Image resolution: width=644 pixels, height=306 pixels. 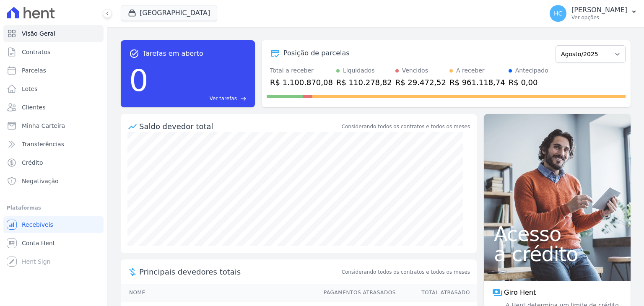 What do you see at coordinates (223, 99) in the screenshot?
I see `span: Ver tarefas` at bounding box center [223, 99].